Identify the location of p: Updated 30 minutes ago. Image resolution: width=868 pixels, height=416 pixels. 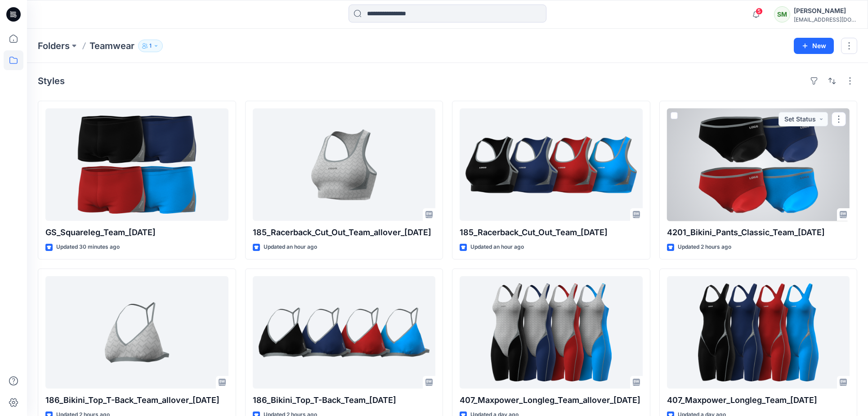
(87, 246).